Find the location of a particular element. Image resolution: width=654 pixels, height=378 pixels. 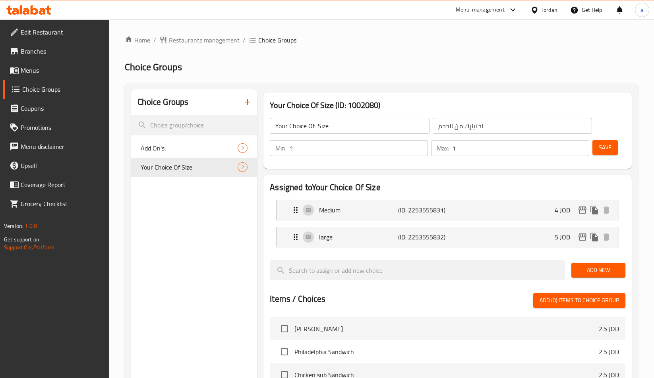

span: Add New is located at coordinates (599, 270).